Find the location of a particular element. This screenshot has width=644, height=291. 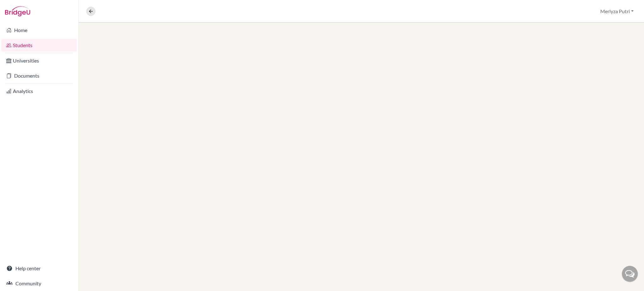

a: Community is located at coordinates (39, 283).